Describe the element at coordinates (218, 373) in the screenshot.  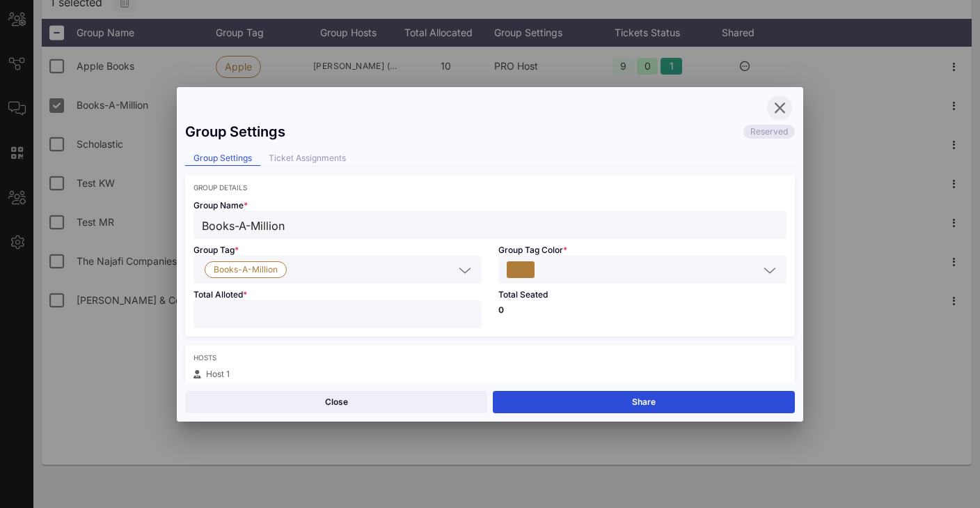
I see `span: Host 1` at that location.